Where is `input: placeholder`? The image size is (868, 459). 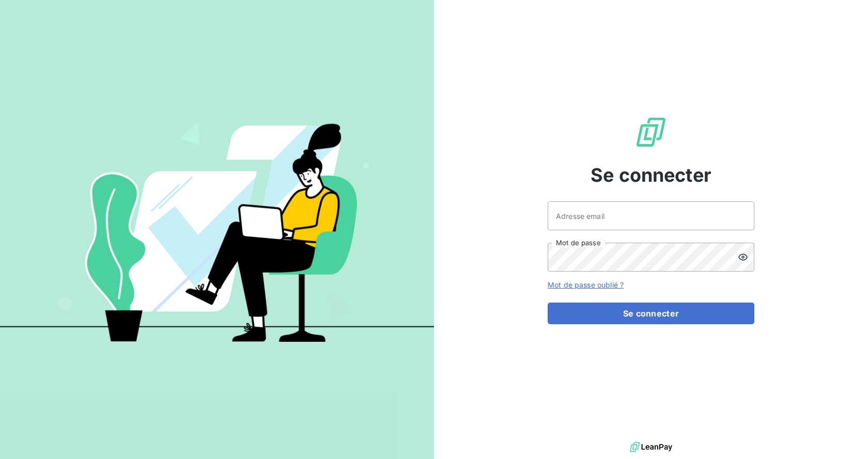 input: placeholder is located at coordinates (651, 216).